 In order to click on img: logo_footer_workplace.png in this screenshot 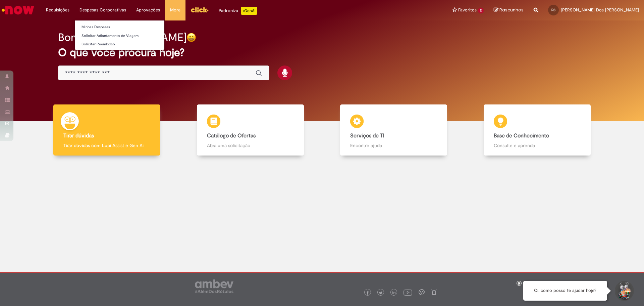, I will do `click(422, 292)`.